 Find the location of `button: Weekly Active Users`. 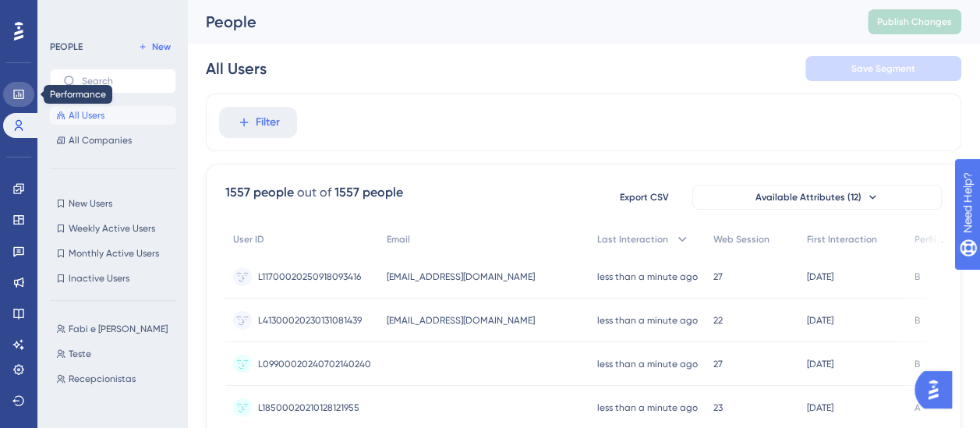

button: Weekly Active Users is located at coordinates (113, 229).